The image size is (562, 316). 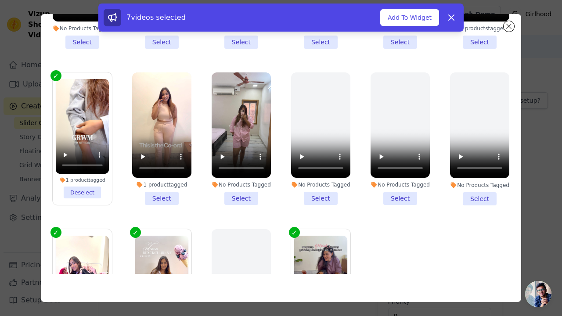 What do you see at coordinates (156, 17) in the screenshot?
I see `span: 7 videos selected` at bounding box center [156, 17].